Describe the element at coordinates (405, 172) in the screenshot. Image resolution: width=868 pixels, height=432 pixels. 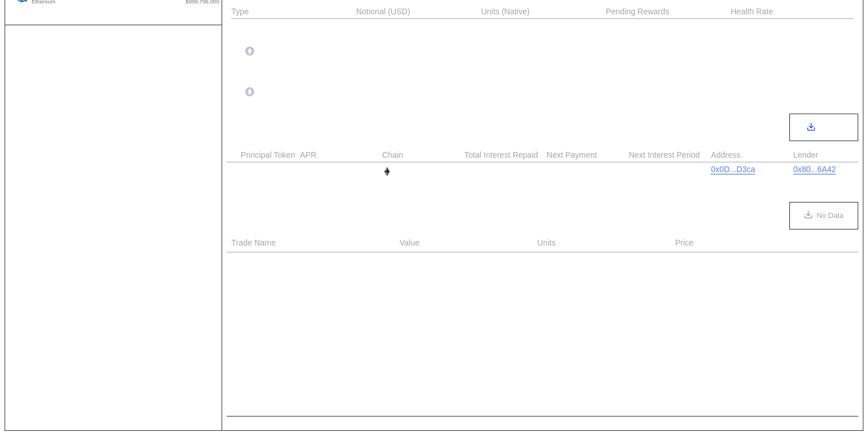
I see `div: Ethereum` at that location.